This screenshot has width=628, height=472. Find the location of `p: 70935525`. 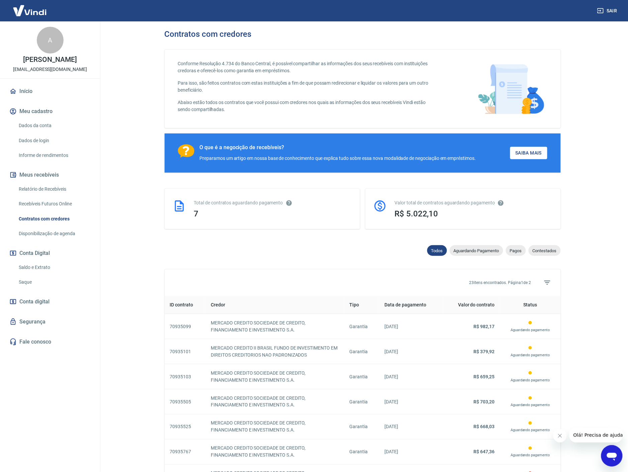

p: 70935525 is located at coordinates (185, 427).